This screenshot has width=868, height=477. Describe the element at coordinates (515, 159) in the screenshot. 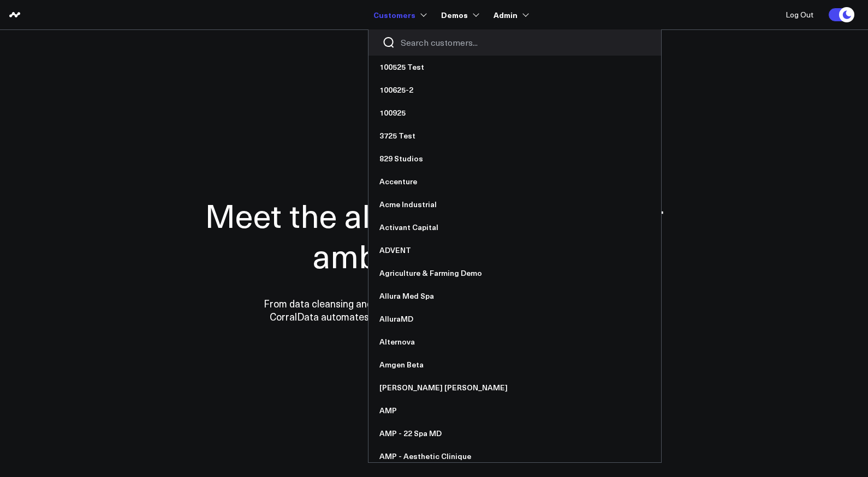

I see `a: 829 Studios` at that location.